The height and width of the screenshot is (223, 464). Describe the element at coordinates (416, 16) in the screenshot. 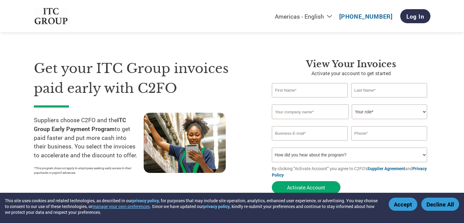

I see `a: Log In` at that location.